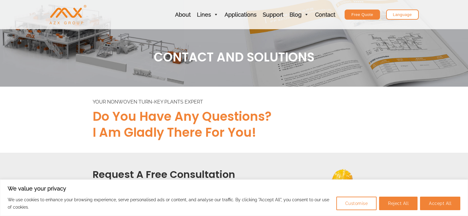 The width and height of the screenshot is (468, 216). What do you see at coordinates (440, 204) in the screenshot?
I see `button: Accept All` at bounding box center [440, 204].